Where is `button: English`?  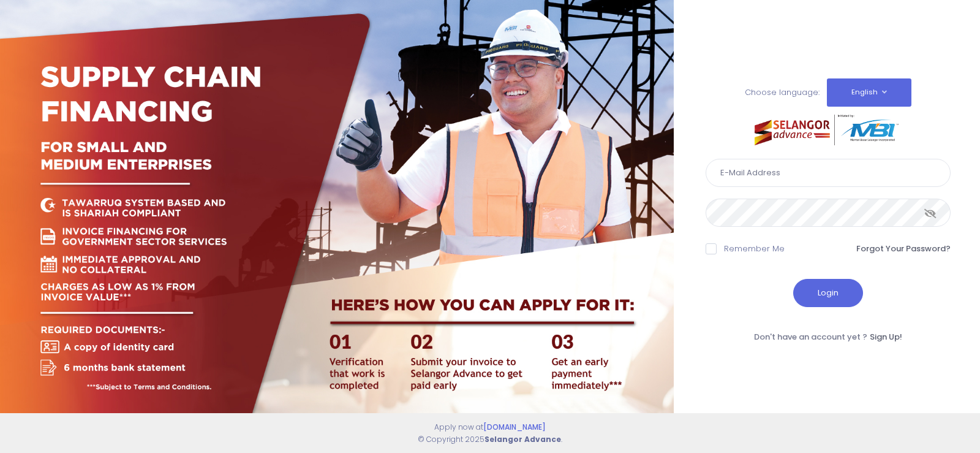 button: English is located at coordinates (869, 93).